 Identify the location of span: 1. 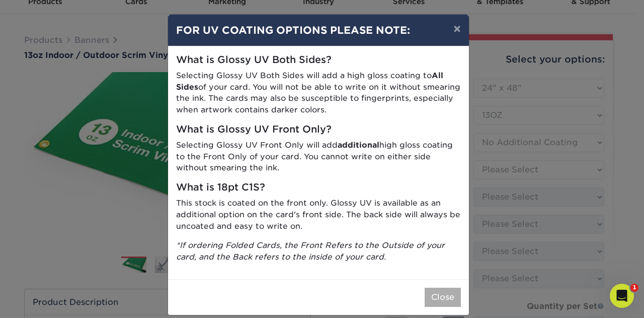
(635, 288).